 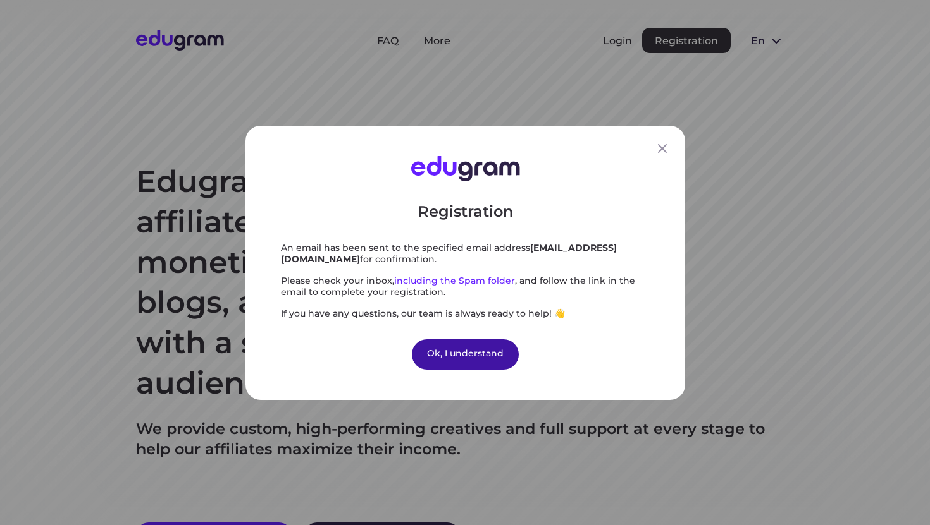 I want to click on div: Registration, so click(x=465, y=211).